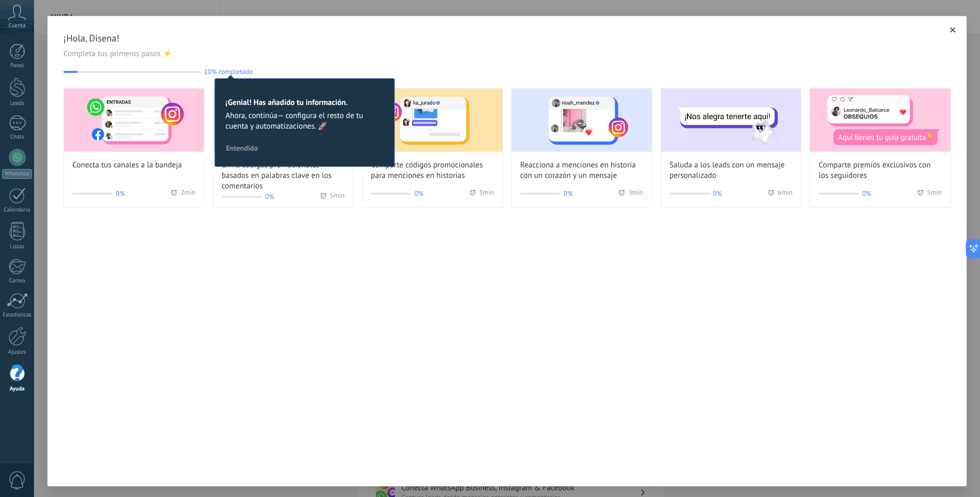 The image size is (980, 497). What do you see at coordinates (228, 72) in the screenshot?
I see `span: 10% completado` at bounding box center [228, 72].